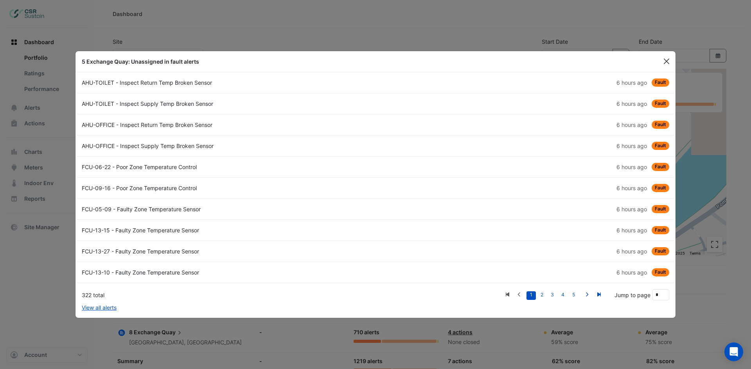 The height and width of the screenshot is (369, 751). I want to click on div: AHU-TOILET - Inspect Supply Temp Broken Sensor, so click(226, 104).